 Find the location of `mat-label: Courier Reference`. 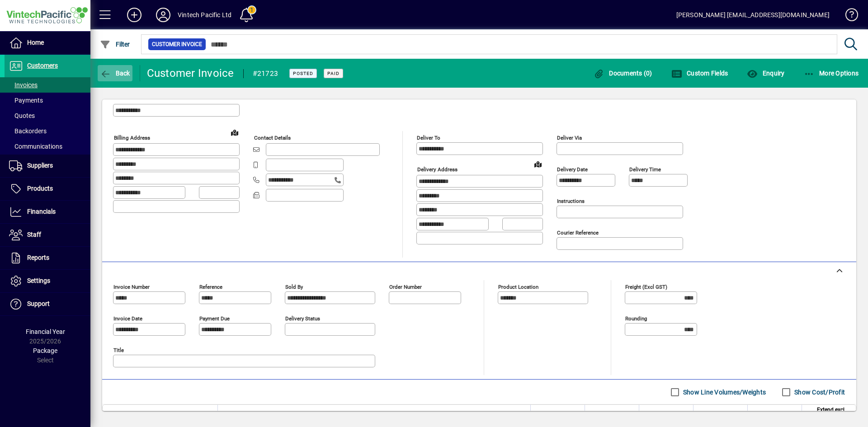

mat-label: Courier Reference is located at coordinates (577, 233).